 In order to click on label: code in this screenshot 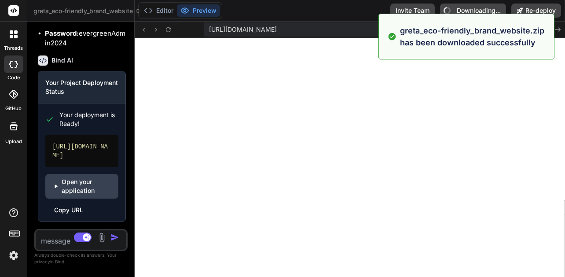, I will do `click(14, 77)`.